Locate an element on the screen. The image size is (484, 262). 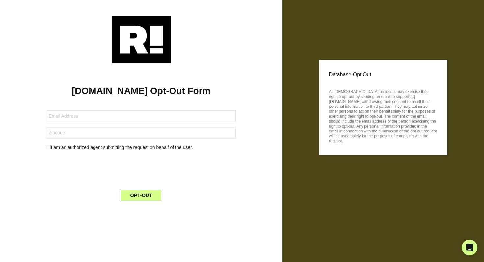
img: Retention.com is located at coordinates (141, 39).